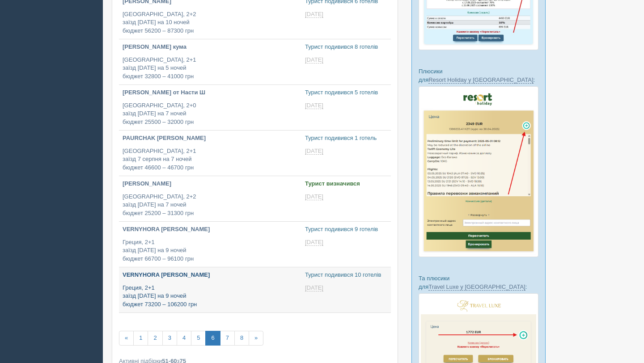  I want to click on p: Та плюсики для :, so click(478, 282).